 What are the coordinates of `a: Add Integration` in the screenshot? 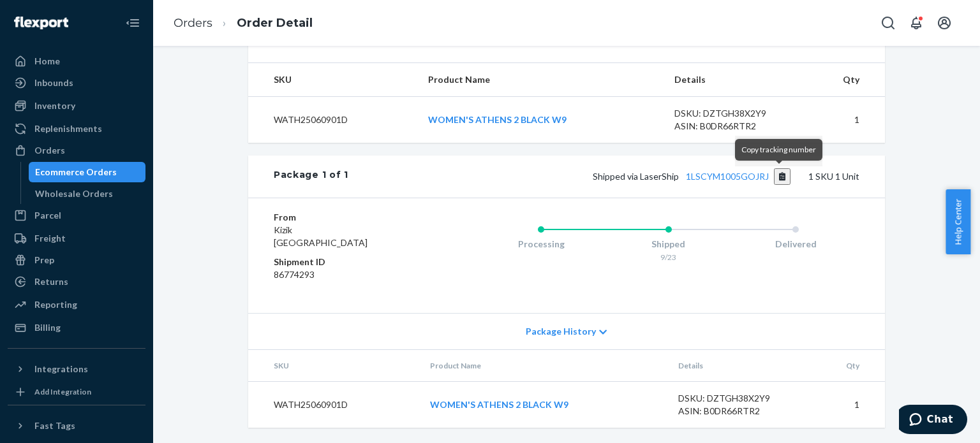 It's located at (76, 392).